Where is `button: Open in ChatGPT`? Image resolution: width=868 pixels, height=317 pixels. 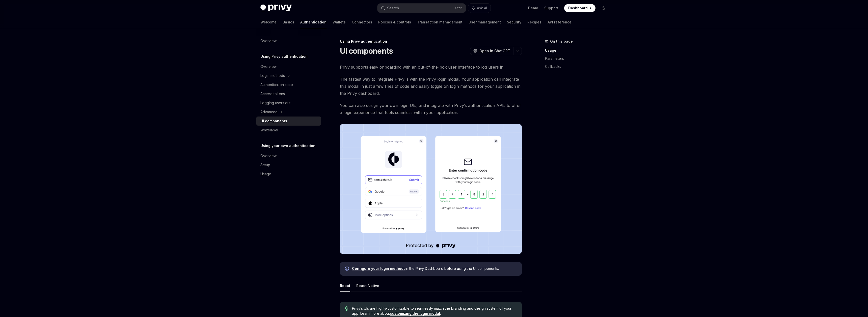
button: Open in ChatGPT is located at coordinates (492, 51).